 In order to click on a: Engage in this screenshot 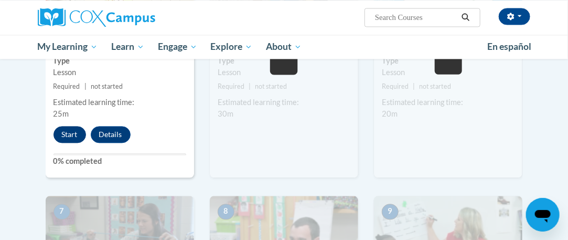, I will do `click(177, 47)`.